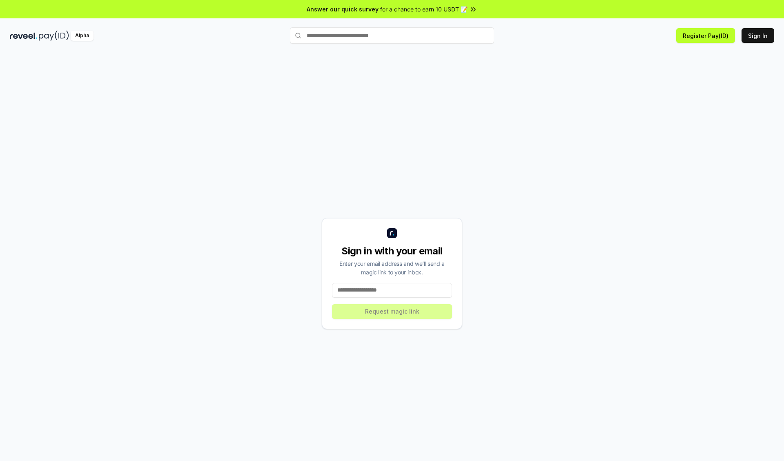 This screenshot has height=461, width=784. Describe the element at coordinates (758, 36) in the screenshot. I see `button: Sign In` at that location.